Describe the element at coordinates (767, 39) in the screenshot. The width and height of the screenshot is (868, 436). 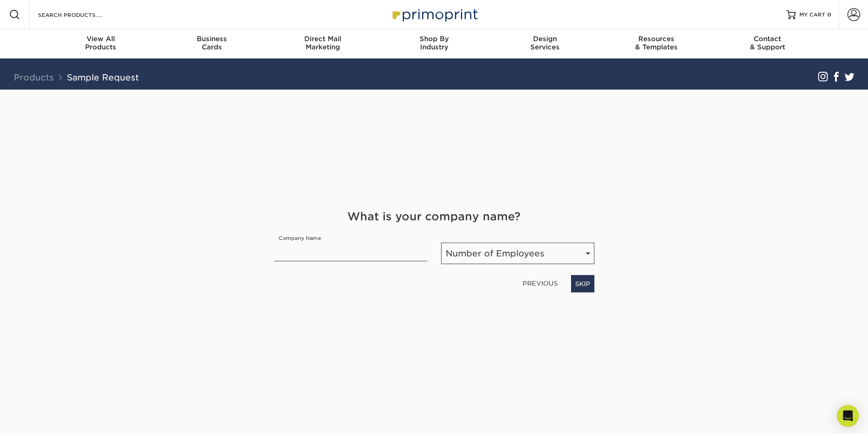
I see `span: Contact` at that location.